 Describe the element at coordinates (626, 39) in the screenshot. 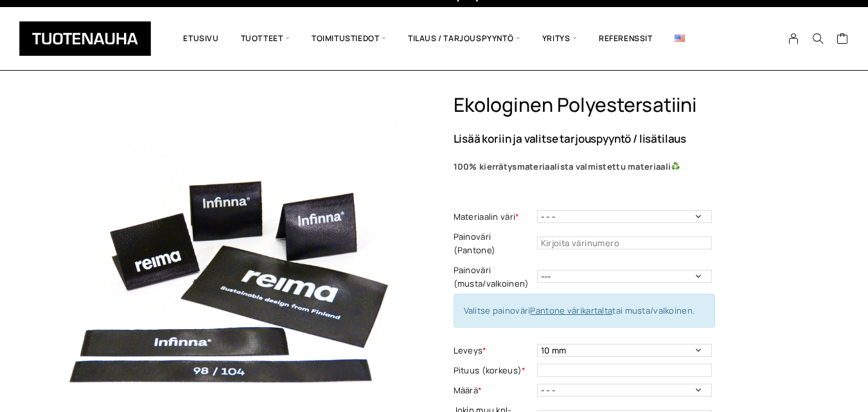

I see `a: Referenssit` at that location.